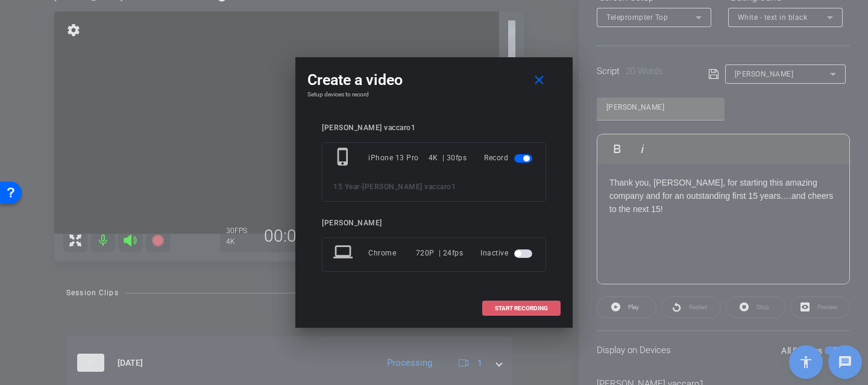  I want to click on div: Chrome, so click(392, 253).